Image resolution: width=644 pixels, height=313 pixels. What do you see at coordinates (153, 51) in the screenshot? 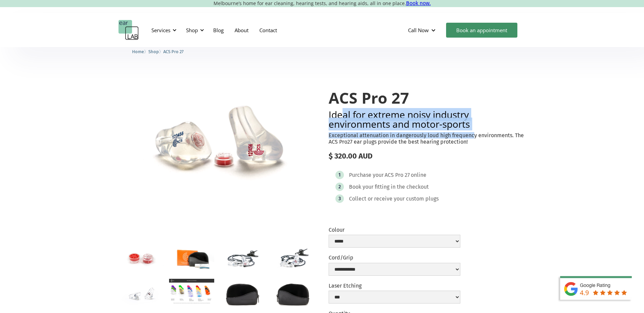
I see `a: Shop` at bounding box center [153, 51].